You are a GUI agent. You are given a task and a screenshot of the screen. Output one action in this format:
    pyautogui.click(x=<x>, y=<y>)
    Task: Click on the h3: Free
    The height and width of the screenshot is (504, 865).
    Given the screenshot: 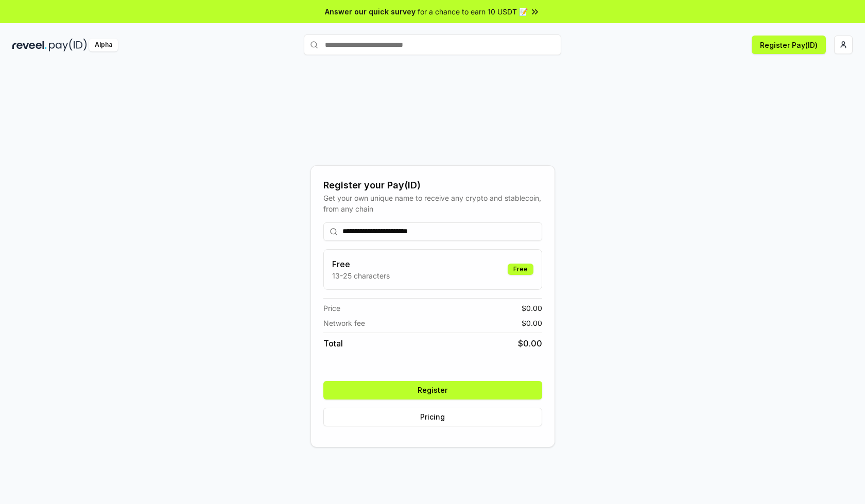 What is the action you would take?
    pyautogui.click(x=361, y=264)
    